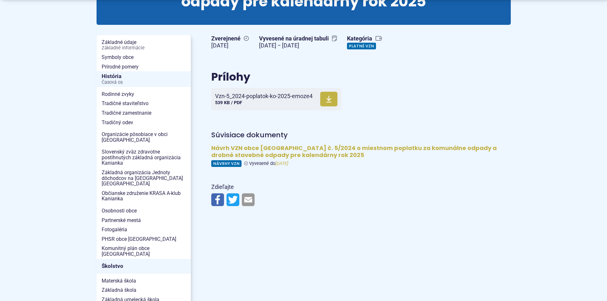 This screenshot has height=301, width=607. What do you see at coordinates (144, 157) in the screenshot?
I see `span: Slovenský zväz zdravotne postihnutých základná organizácia Kanianka` at bounding box center [144, 157].